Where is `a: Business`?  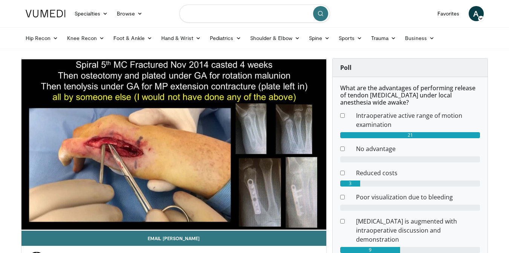
a: Business is located at coordinates (420, 38).